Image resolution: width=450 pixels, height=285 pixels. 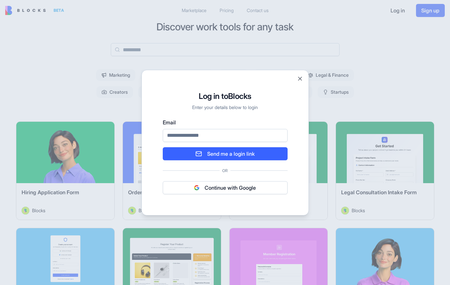 I want to click on span: Or, so click(x=225, y=171).